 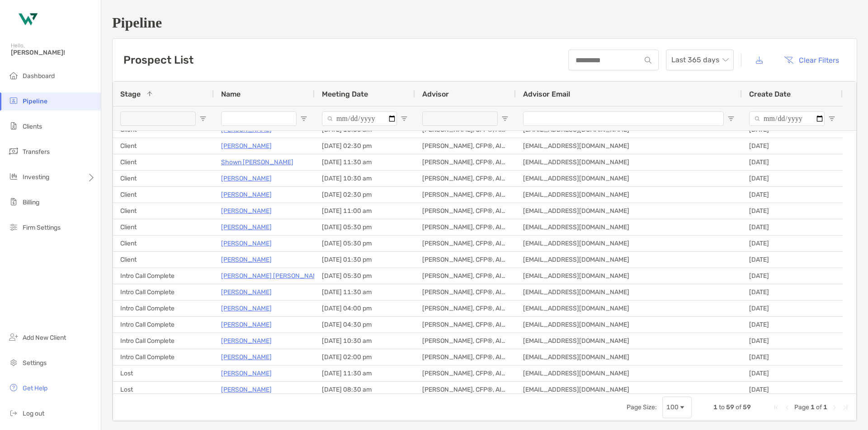 I want to click on span: Billing, so click(x=31, y=203).